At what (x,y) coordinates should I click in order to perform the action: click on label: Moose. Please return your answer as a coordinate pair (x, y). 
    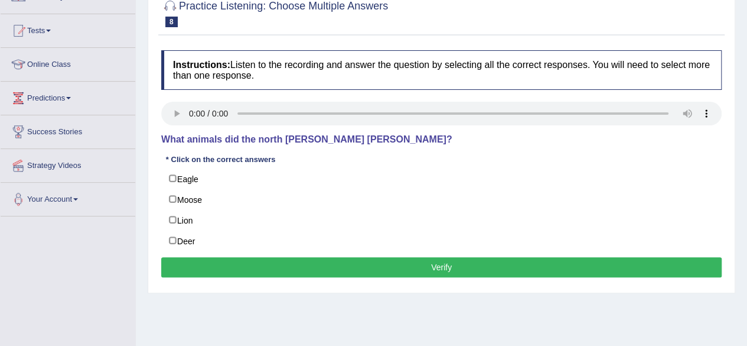
    Looking at the image, I should click on (441, 199).